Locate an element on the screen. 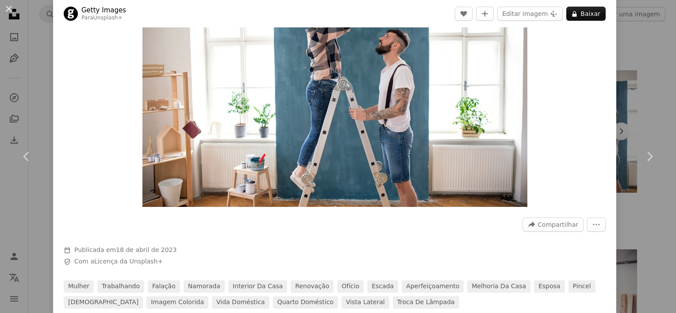 Image resolution: width=676 pixels, height=313 pixels. a: vida doméstica is located at coordinates (241, 303).